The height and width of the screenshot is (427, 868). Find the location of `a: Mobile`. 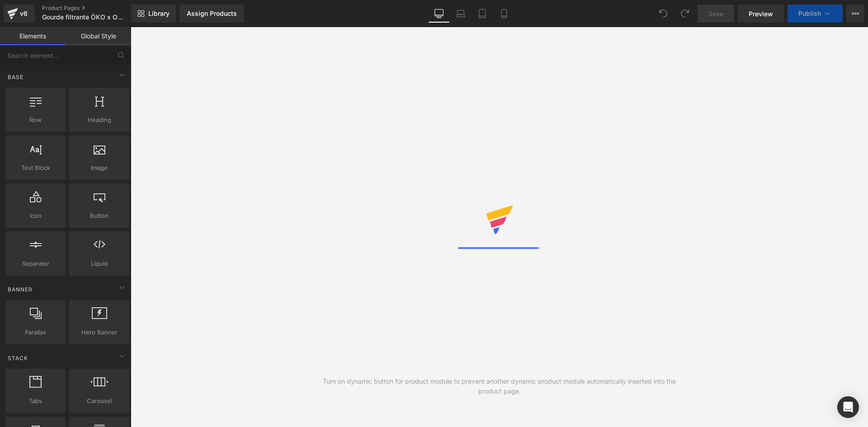

a: Mobile is located at coordinates (504, 14).